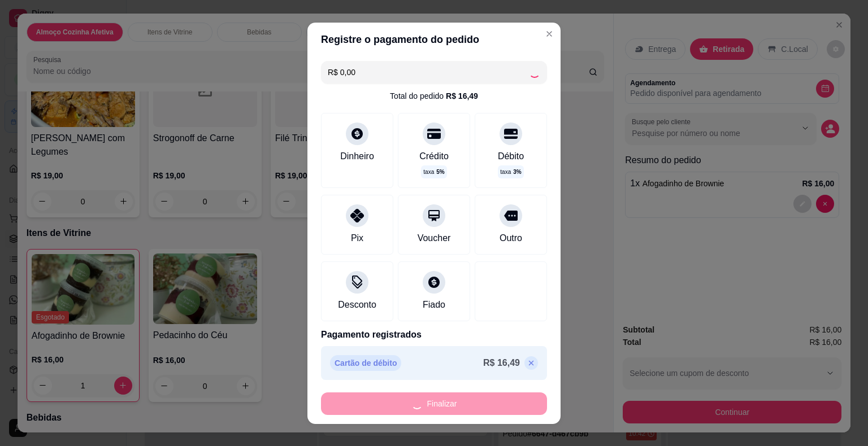 Image resolution: width=868 pixels, height=446 pixels. Describe the element at coordinates (517, 171) in the screenshot. I see `span: 3 %` at that location.